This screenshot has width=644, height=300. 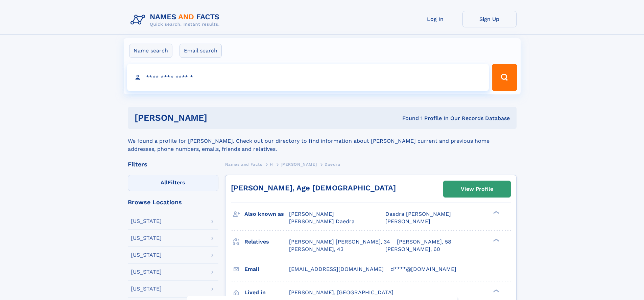 What do you see at coordinates (490, 19) in the screenshot?
I see `a: Sign Up` at bounding box center [490, 19].